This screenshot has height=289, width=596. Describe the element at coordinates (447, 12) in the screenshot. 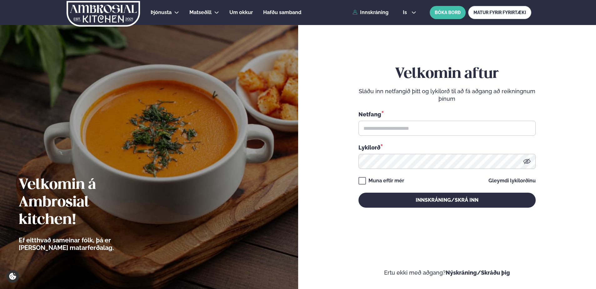

I see `button: BÓKA BORÐ` at that location.